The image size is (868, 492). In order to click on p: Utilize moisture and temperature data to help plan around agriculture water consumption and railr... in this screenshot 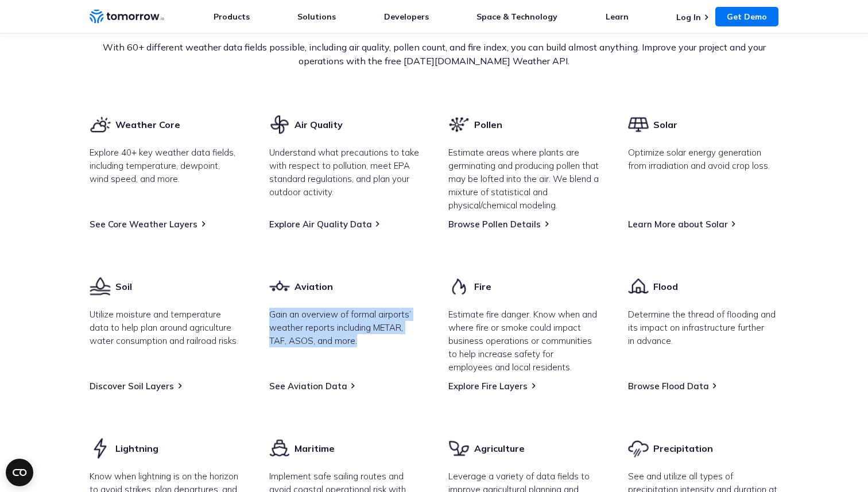, I will do `click(165, 327)`.